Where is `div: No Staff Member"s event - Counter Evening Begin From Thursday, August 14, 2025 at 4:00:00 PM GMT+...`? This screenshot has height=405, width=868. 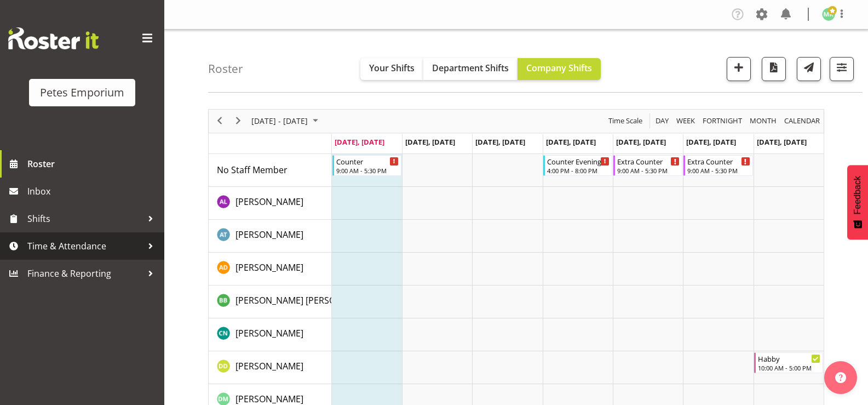
div: No Staff Member"s event - Counter Evening Begin From Thursday, August 14, 2025 at 4:00:00 PM GMT+... is located at coordinates (577, 166).